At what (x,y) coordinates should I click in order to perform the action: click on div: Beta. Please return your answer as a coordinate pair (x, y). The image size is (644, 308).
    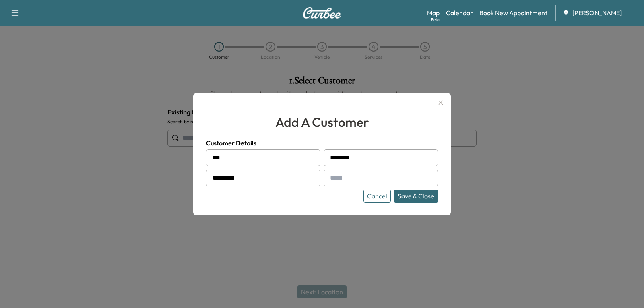
    Looking at the image, I should click on (435, 20).